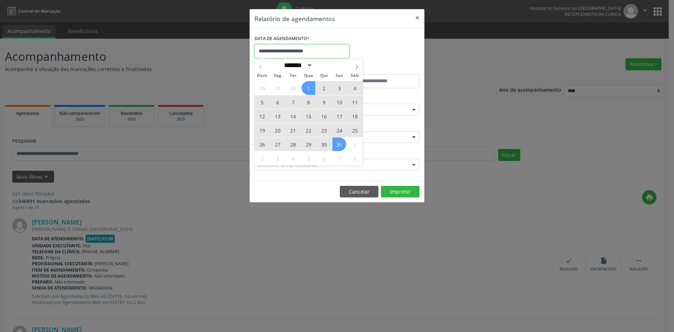  What do you see at coordinates (293, 130) in the screenshot?
I see `span: Outubro 21, 2025` at bounding box center [293, 130].